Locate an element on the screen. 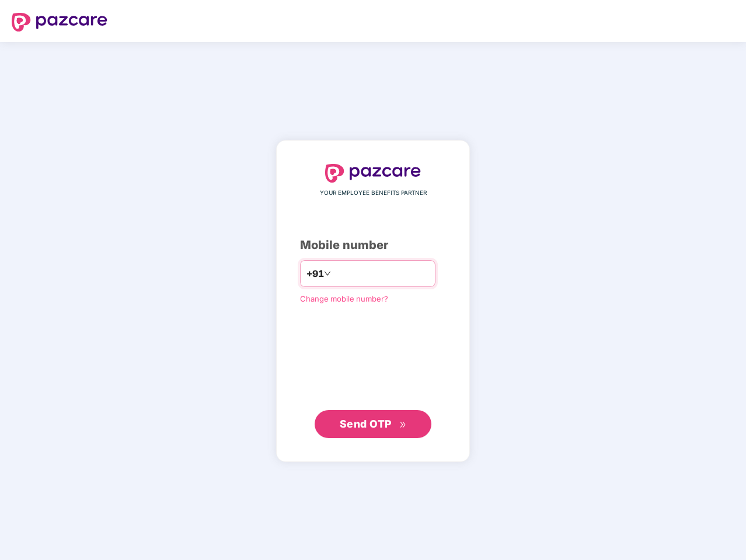 This screenshot has width=746, height=560. span: YOUR EMPLOYEE BENEFITS PARTNER is located at coordinates (373, 193).